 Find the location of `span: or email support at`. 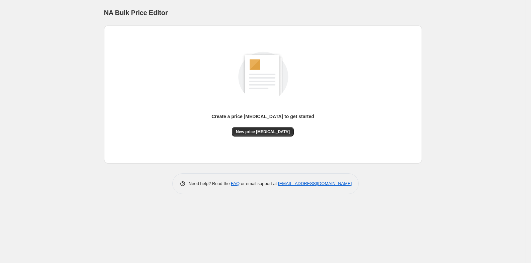

span: or email support at is located at coordinates (258, 183).